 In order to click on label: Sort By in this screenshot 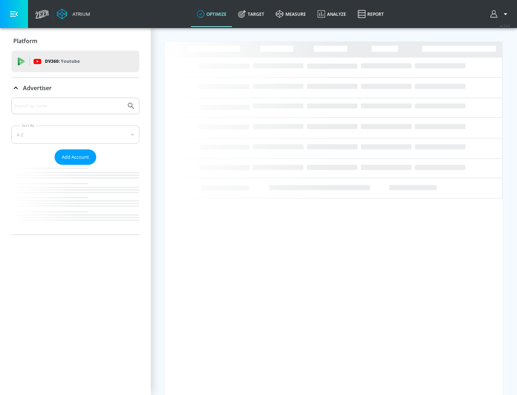, I will do `click(28, 125)`.